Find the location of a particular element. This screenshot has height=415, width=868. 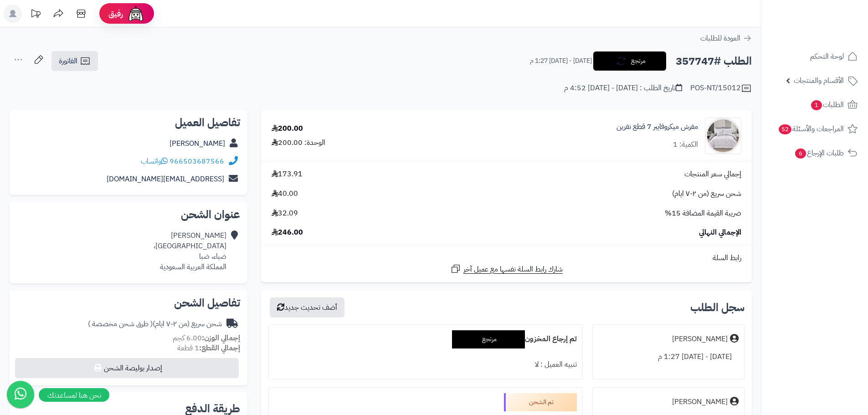

a: الطلبات1 is located at coordinates (815, 105).